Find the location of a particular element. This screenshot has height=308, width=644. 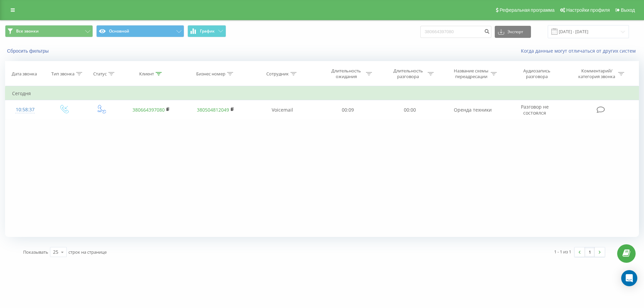

div: Бизнес номер is located at coordinates (211, 73).